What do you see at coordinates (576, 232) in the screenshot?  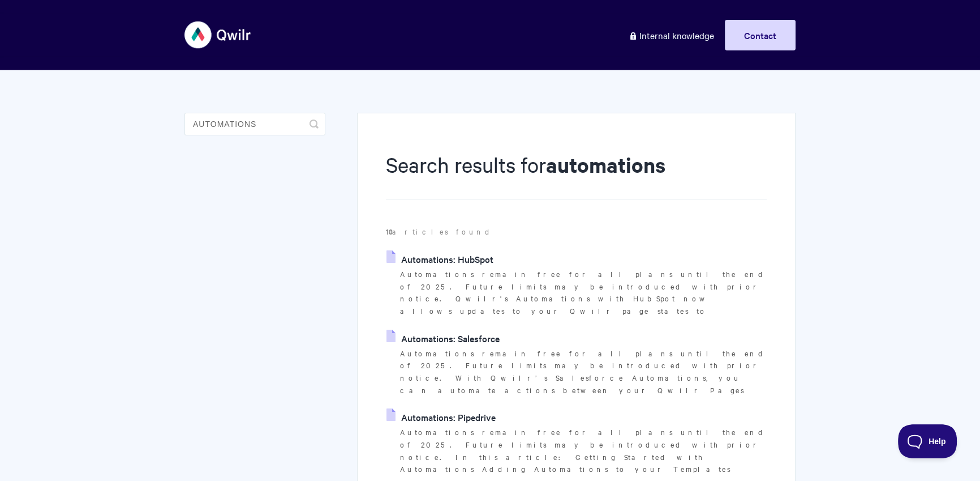 I see `p: articles found` at bounding box center [576, 232].